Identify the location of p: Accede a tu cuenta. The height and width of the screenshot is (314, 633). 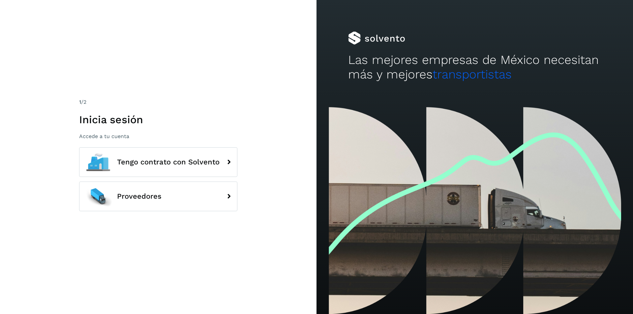
(158, 136).